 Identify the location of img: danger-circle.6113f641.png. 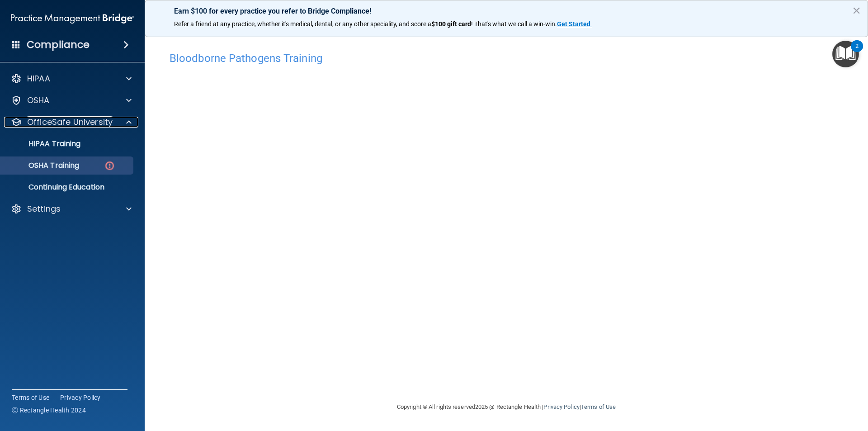
(110, 165).